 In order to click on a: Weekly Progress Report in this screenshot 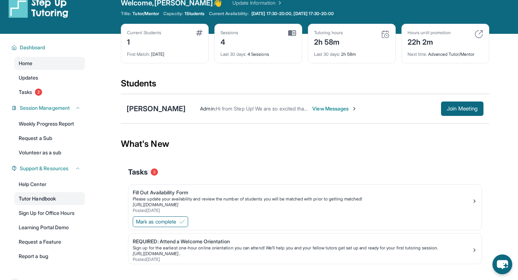, I will do `click(50, 124)`.